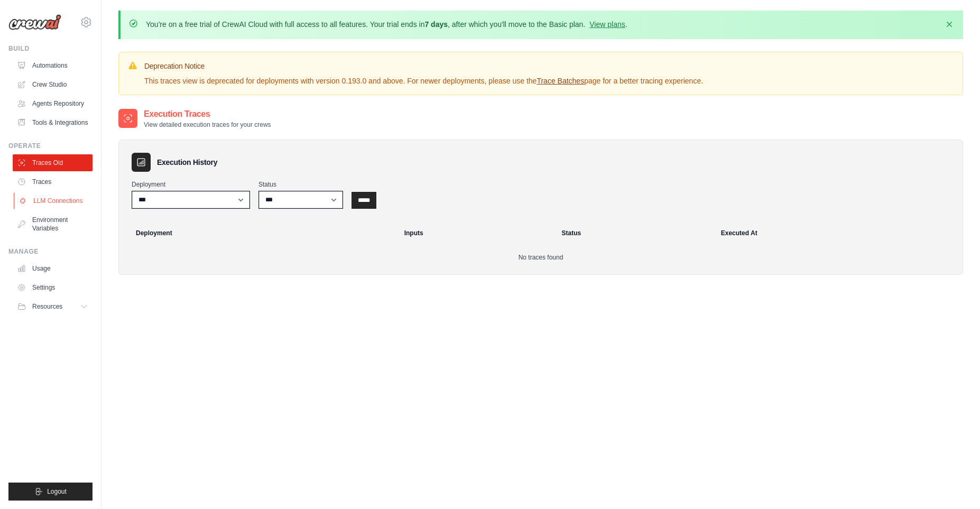 This screenshot has height=509, width=980. Describe the element at coordinates (47, 307) in the screenshot. I see `span: Resources` at that location.